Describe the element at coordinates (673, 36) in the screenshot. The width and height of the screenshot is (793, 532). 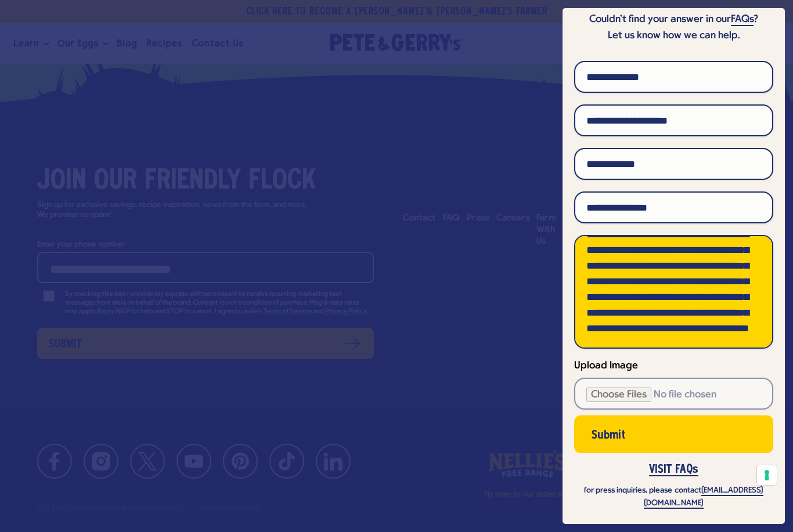
I see `p: Let us know how we can help.` at that location.